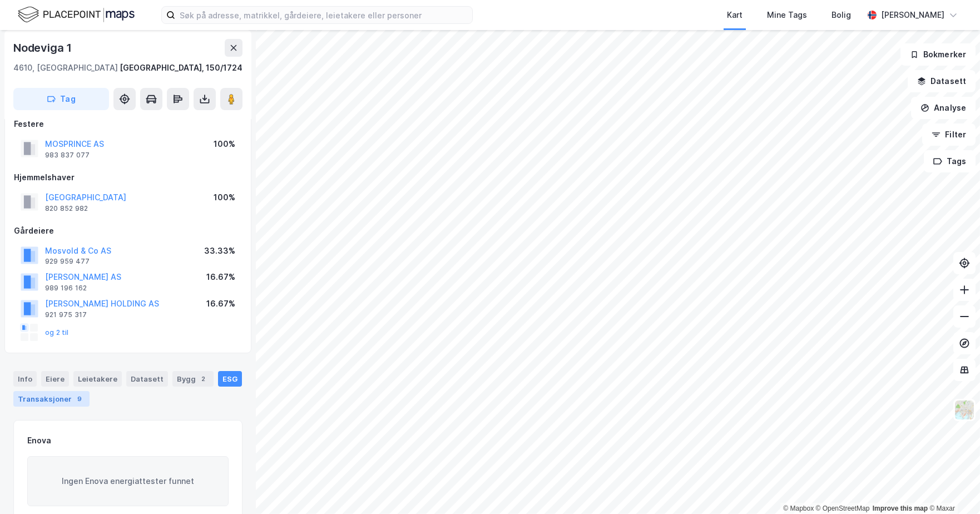 This screenshot has height=514, width=980. Describe the element at coordinates (900, 509) in the screenshot. I see `a: Improve this map` at that location.